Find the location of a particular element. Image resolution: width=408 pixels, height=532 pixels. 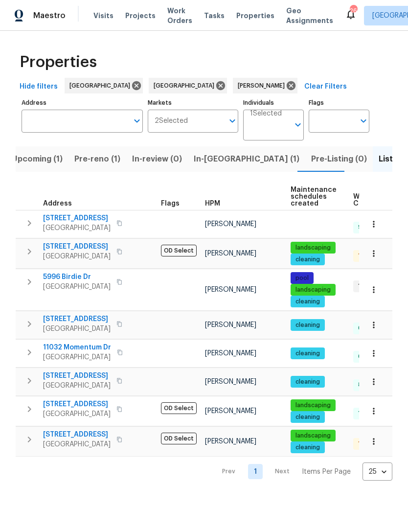

span: Maestro is located at coordinates (49, 16).